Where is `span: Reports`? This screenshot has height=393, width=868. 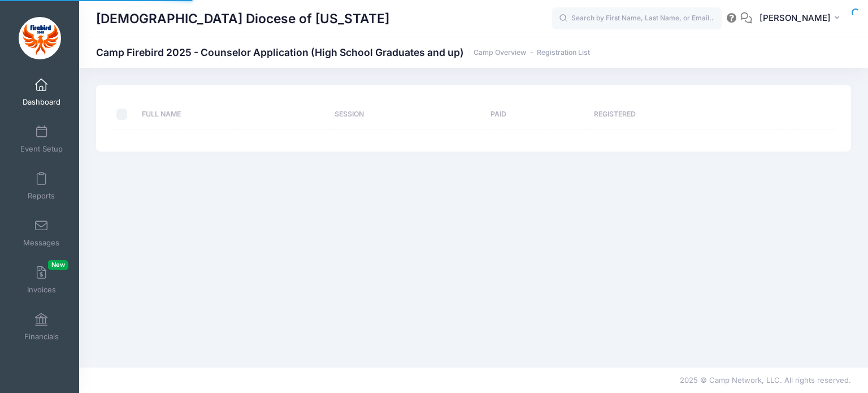 span: Reports is located at coordinates (41, 196).